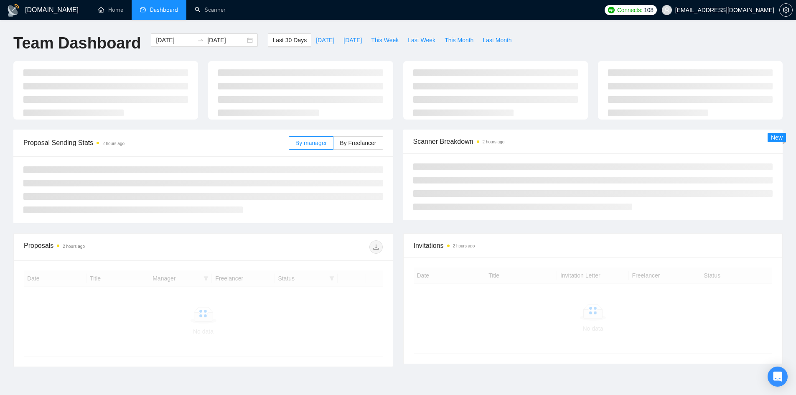 The width and height of the screenshot is (796, 395). What do you see at coordinates (113, 247) in the screenshot?
I see `div: Proposals` at bounding box center [113, 247].